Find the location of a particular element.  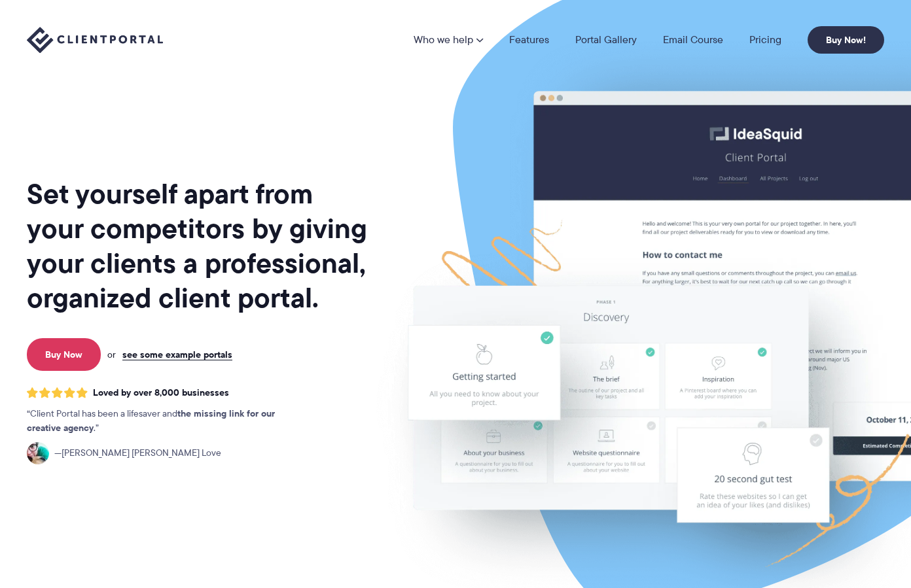

strong: the missing link for our creative agency is located at coordinates (150, 421).